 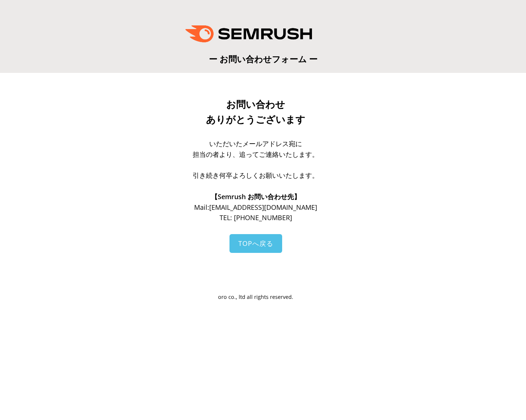 I want to click on span: お問い合わせ, so click(x=256, y=104).